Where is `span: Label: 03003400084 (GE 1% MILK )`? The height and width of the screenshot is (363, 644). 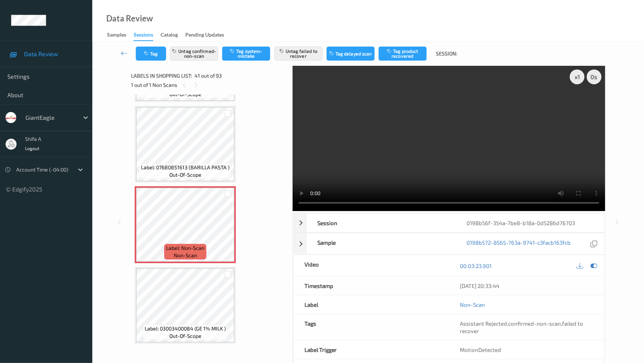 span: Label: 03003400084 (GE 1% MILK ) is located at coordinates (185, 328).